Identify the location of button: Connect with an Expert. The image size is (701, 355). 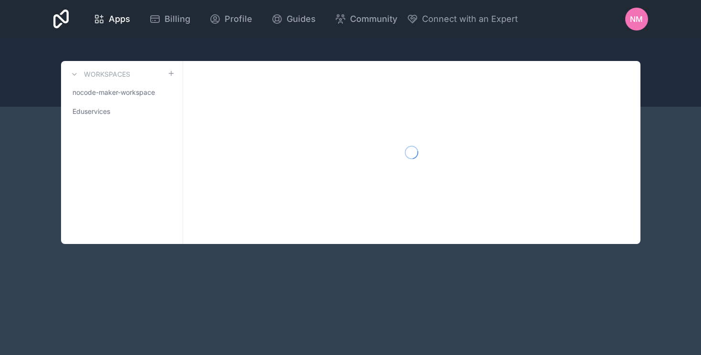
(462, 19).